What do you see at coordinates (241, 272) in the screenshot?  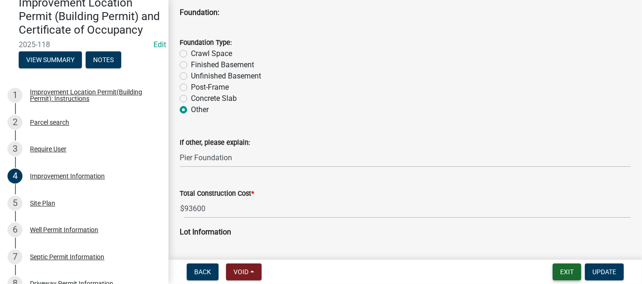 I see `span: Void` at bounding box center [241, 272].